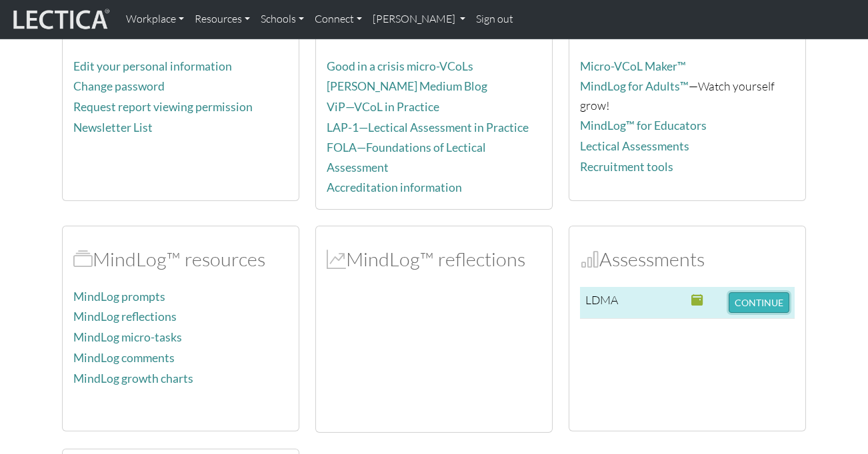 The width and height of the screenshot is (868, 454). I want to click on h2: Products, so click(687, 29).